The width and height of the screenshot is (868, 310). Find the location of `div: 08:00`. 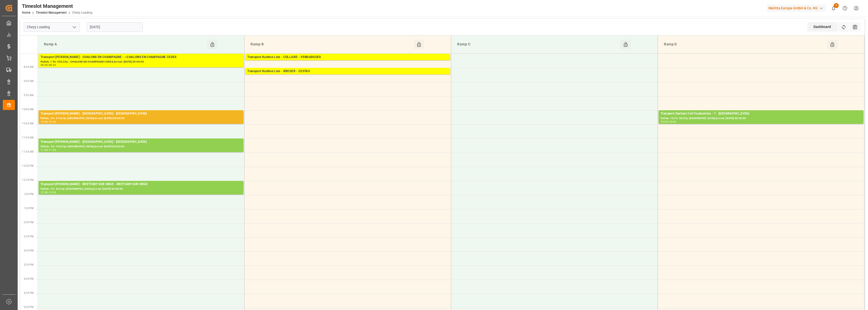

div: 08:00 is located at coordinates (44, 65).